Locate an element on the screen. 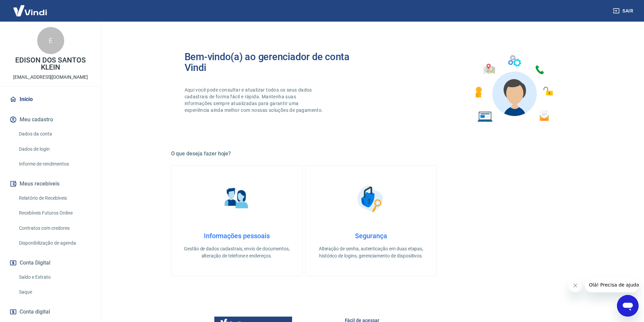 Image resolution: width=644 pixels, height=322 pixels. a: Recebíveis Futuros Online is located at coordinates (54, 213).